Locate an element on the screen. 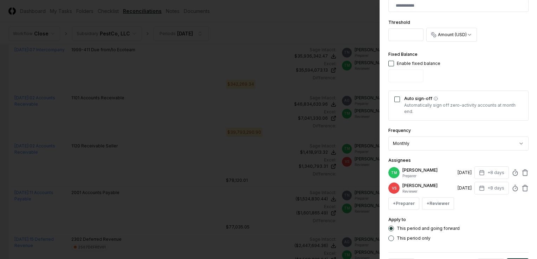 Image resolution: width=537 pixels, height=259 pixels. span: TM is located at coordinates (394, 173).